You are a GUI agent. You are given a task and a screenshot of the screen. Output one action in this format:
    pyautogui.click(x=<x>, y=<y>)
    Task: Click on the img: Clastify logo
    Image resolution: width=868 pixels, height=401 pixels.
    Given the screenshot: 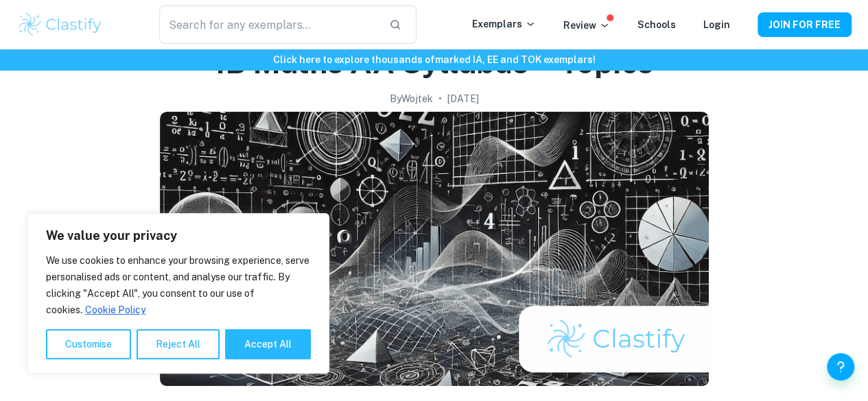 What is the action you would take?
    pyautogui.click(x=59, y=24)
    